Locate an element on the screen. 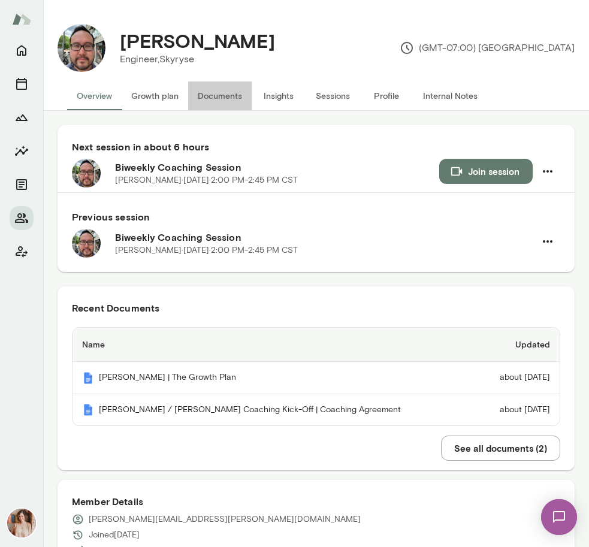 The image size is (589, 547). button: Internal Notes is located at coordinates (450, 96).